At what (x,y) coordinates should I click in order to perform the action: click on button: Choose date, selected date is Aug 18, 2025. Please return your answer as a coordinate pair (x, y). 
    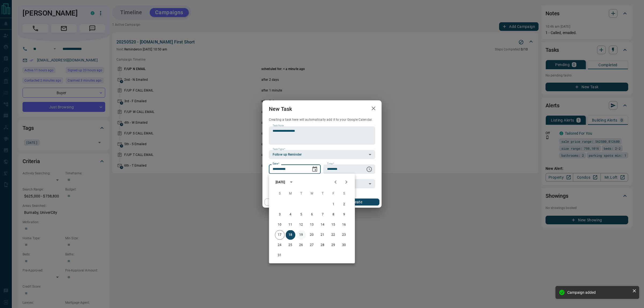
    Looking at the image, I should click on (315, 169).